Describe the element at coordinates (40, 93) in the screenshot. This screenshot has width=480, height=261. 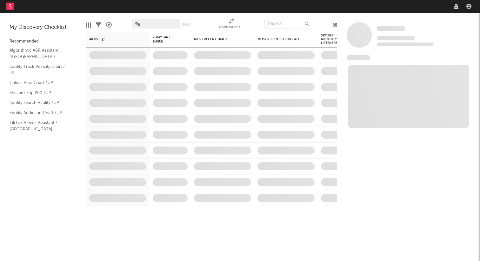
I see `a: Shazam Top 200 / JP` at that location.